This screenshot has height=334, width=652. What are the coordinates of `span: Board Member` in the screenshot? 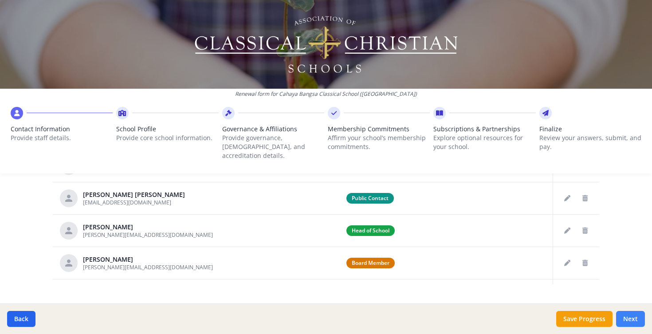 It's located at (370, 263).